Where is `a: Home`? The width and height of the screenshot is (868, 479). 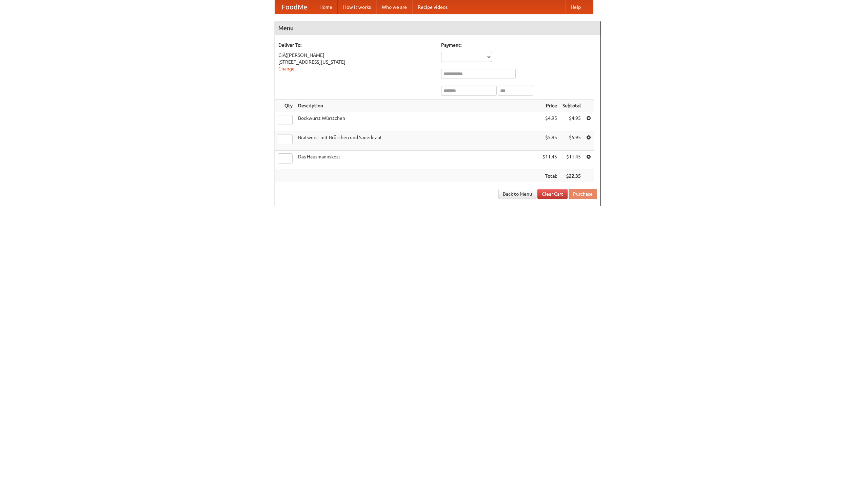
a: Home is located at coordinates (326, 7).